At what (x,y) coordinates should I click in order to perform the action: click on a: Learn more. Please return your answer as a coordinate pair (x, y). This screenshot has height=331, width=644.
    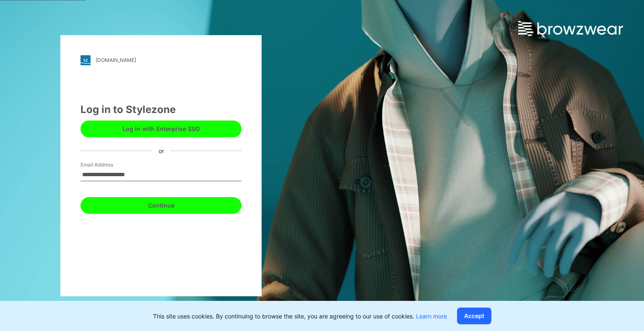
    Looking at the image, I should click on (431, 316).